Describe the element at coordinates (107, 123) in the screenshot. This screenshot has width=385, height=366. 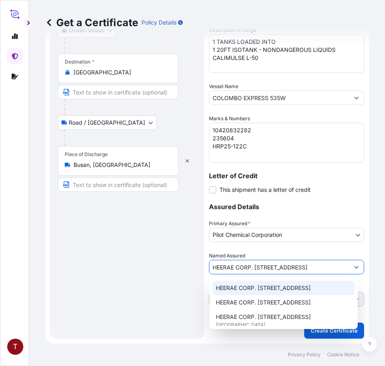
I see `button: Select transport` at that location.